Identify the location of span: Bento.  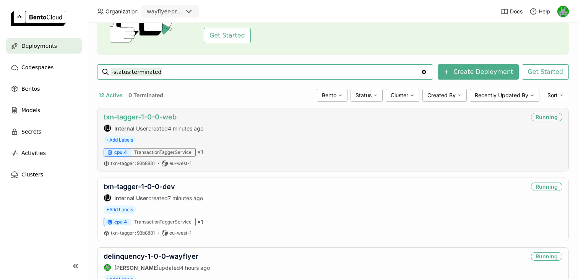
(329, 95).